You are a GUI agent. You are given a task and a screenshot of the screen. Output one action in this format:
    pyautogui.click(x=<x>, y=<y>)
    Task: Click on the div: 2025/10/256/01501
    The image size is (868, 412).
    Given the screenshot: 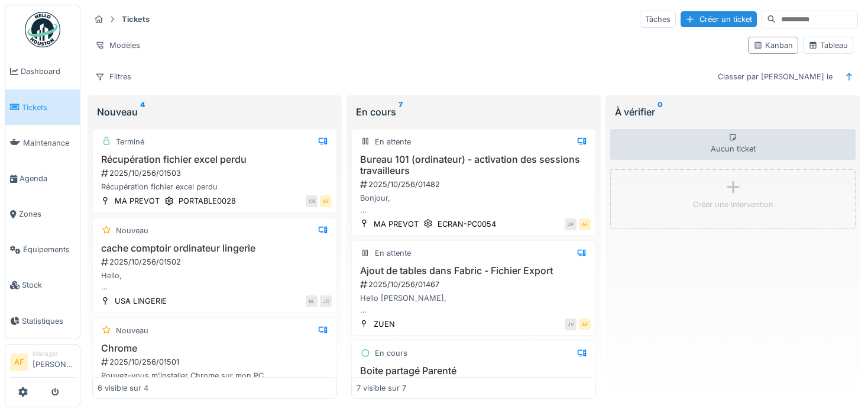 What is the action you would take?
    pyautogui.click(x=216, y=361)
    